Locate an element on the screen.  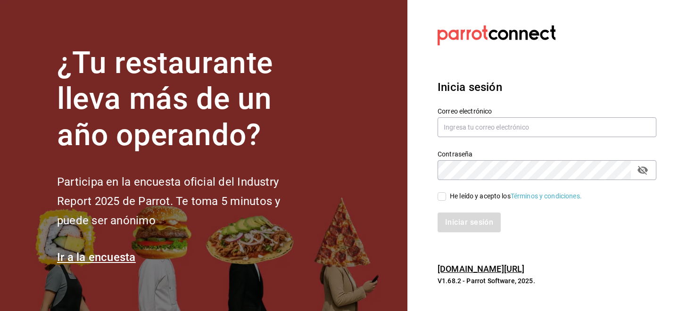
a: Términos y condiciones. is located at coordinates (546, 196).